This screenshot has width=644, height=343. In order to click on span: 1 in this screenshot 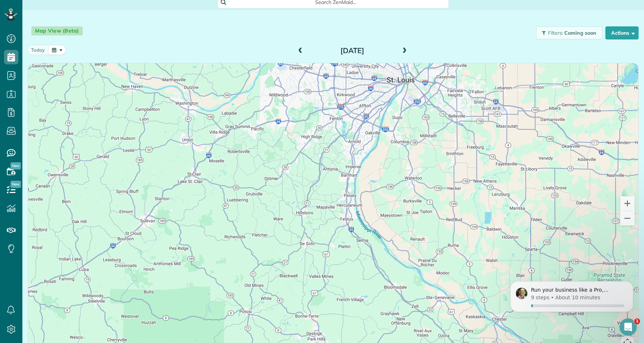, I will do `click(638, 321)`.